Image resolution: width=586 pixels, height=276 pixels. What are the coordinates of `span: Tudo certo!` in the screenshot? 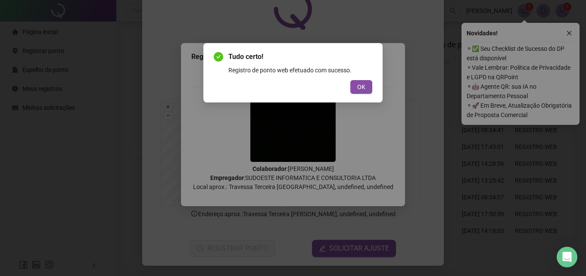 It's located at (301, 57).